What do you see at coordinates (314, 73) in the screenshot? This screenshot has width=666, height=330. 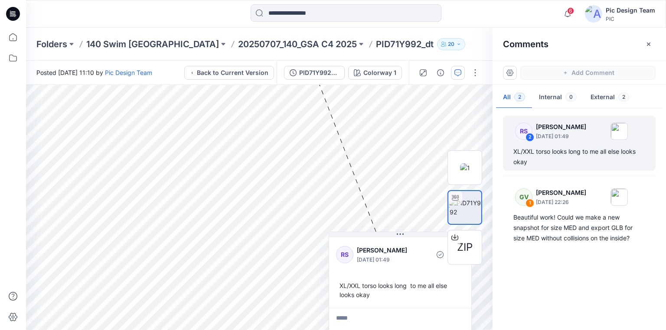 I see `button: PID71Y992_gsa` at bounding box center [314, 73].